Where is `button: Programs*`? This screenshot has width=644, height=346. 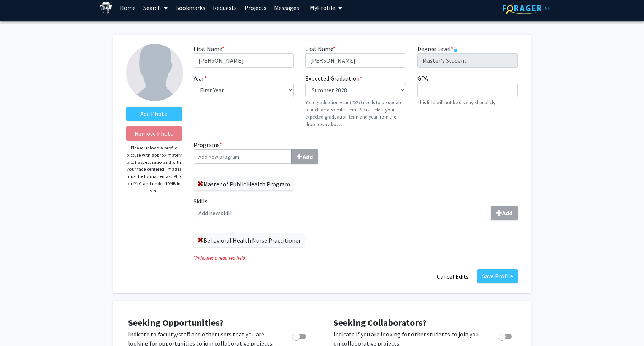 button: Programs* is located at coordinates (304, 157).